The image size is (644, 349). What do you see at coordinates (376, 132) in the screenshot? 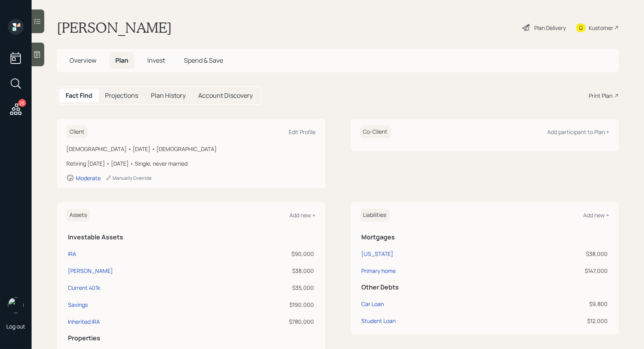
I see `h6: Co-Client` at bounding box center [376, 132].